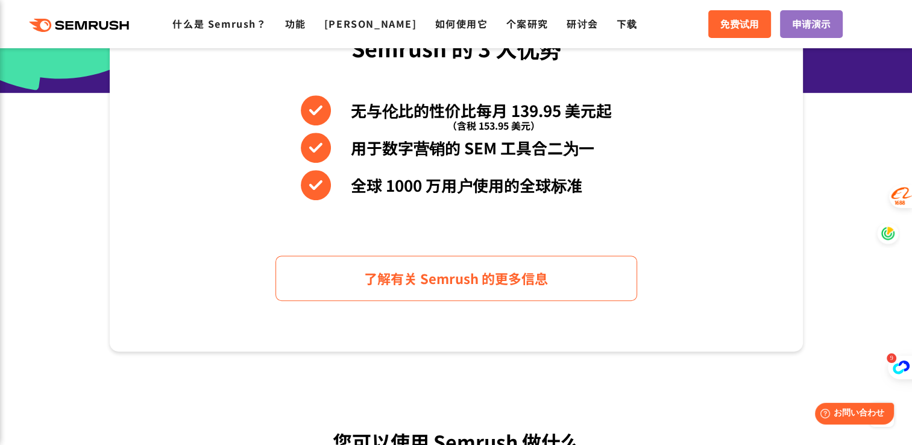  What do you see at coordinates (527, 23) in the screenshot?
I see `a: 个案研究` at bounding box center [527, 23].